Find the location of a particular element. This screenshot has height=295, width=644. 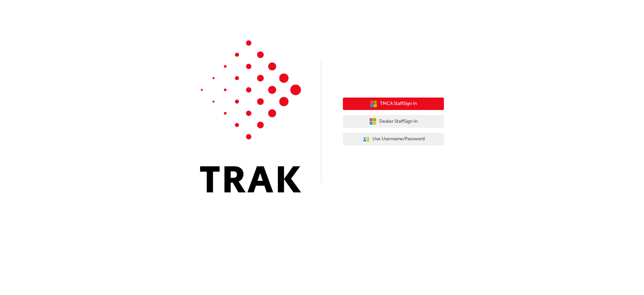

img: Trak is located at coordinates (251, 116).